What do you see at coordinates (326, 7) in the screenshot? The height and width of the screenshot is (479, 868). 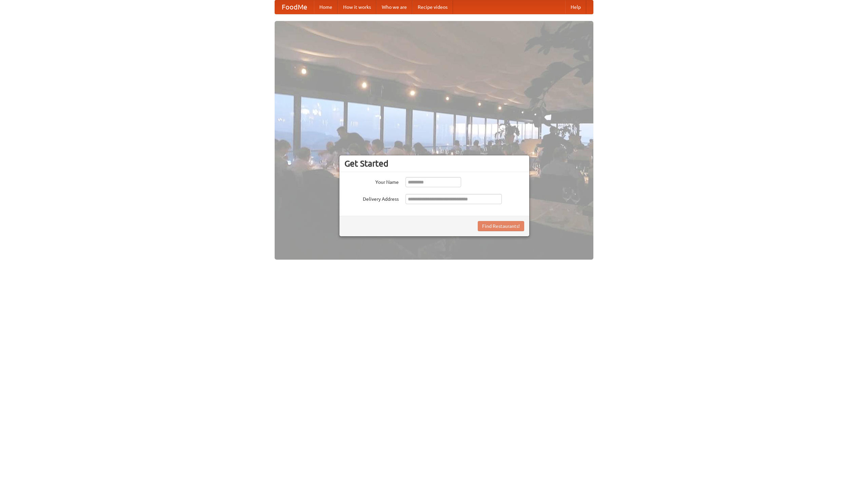 I see `a: Home` at bounding box center [326, 7].